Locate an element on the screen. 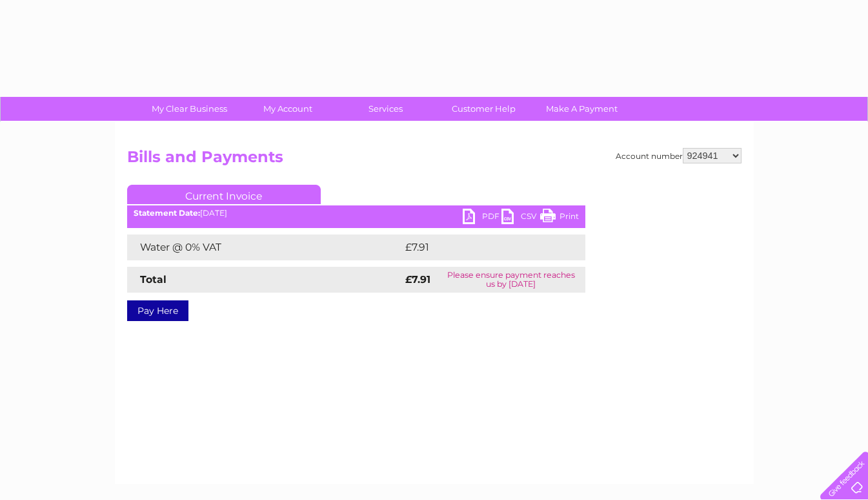 The width and height of the screenshot is (868, 500). a: Pay Here is located at coordinates (158, 311).